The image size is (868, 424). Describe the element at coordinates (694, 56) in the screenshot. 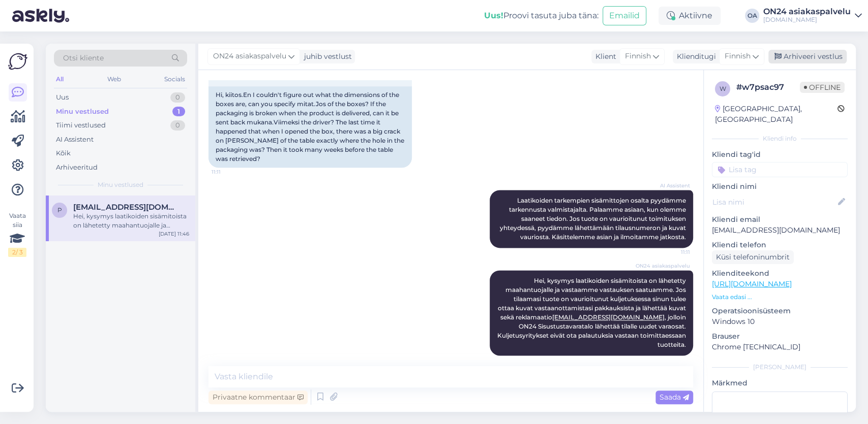

I see `div: Klienditugi` at that location.